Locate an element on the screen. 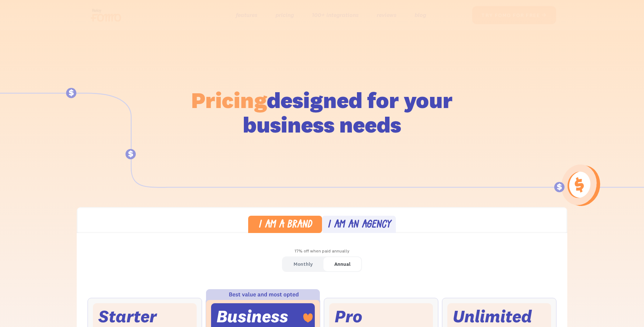 This screenshot has width=644, height=327. div: 17% off when paid annually is located at coordinates (322, 251).